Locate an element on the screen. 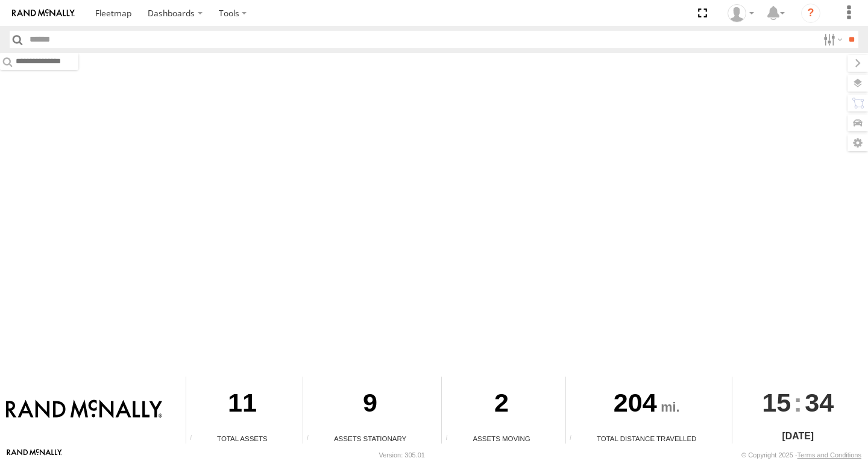  div: Total Assets is located at coordinates (243, 438).